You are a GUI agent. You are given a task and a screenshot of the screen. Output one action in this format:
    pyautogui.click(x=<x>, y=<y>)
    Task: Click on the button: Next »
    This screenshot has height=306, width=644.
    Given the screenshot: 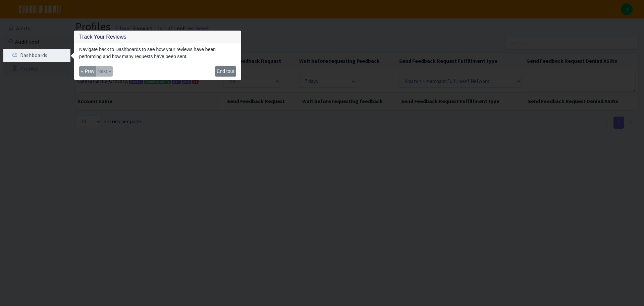 What is the action you would take?
    pyautogui.click(x=104, y=71)
    